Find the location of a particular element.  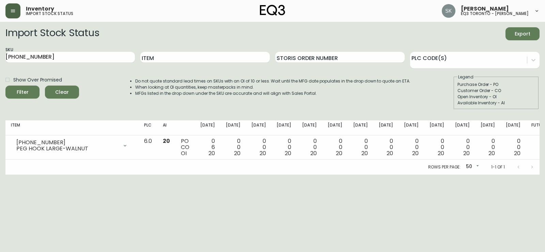

img: logo is located at coordinates (272, 10).